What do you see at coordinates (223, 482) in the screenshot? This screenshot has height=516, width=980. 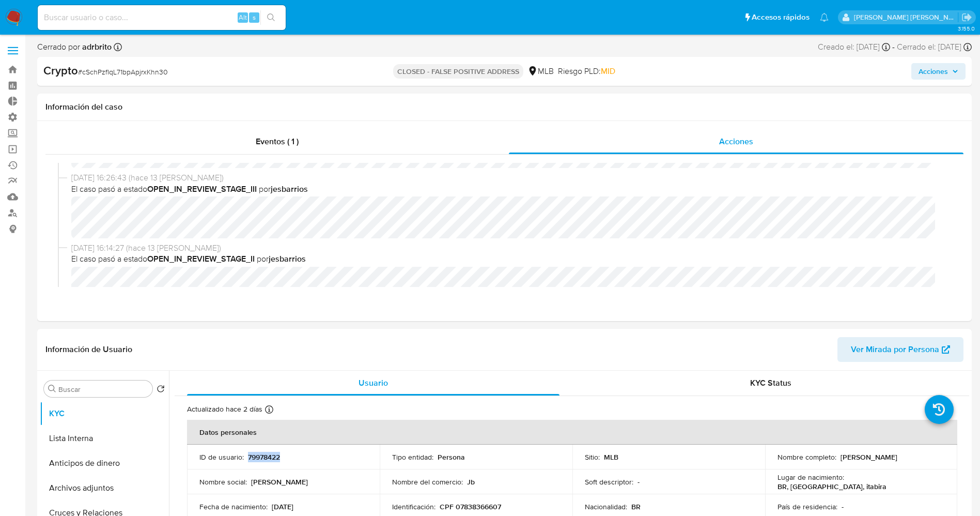 I see `p: Nombre social :` at bounding box center [223, 482].